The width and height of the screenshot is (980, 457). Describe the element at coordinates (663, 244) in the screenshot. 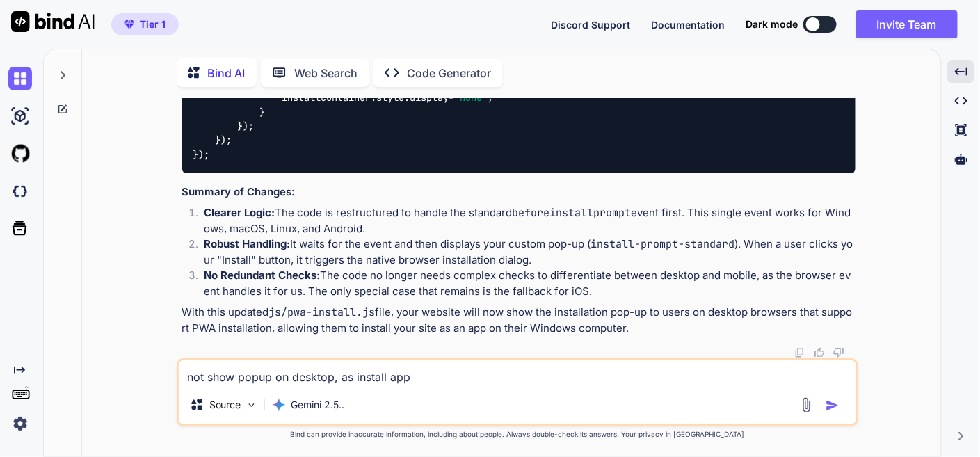

I see `code: install-prompt-standard` at that location.